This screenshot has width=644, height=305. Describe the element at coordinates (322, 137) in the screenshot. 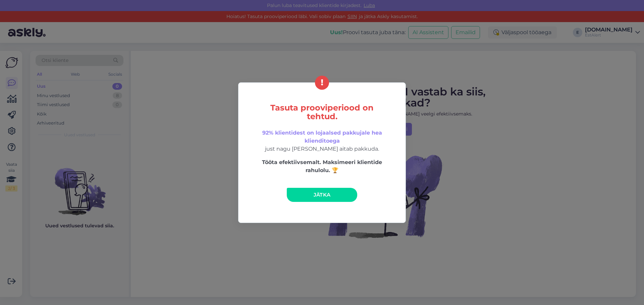

I see `span: 92% klientidest on lojaalsed pakkujale hea klienditoega` at that location.